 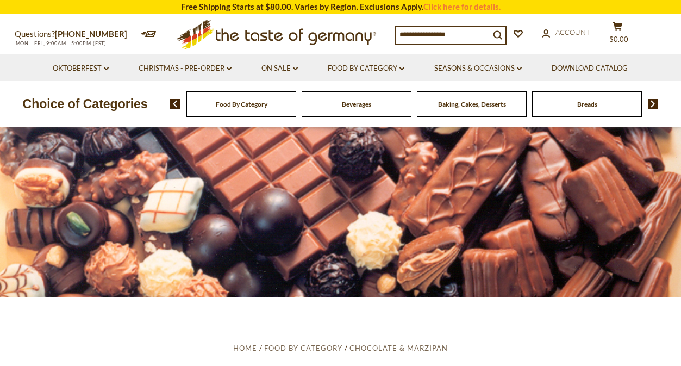 What do you see at coordinates (279, 69) in the screenshot?
I see `a: On Sale` at bounding box center [279, 69].